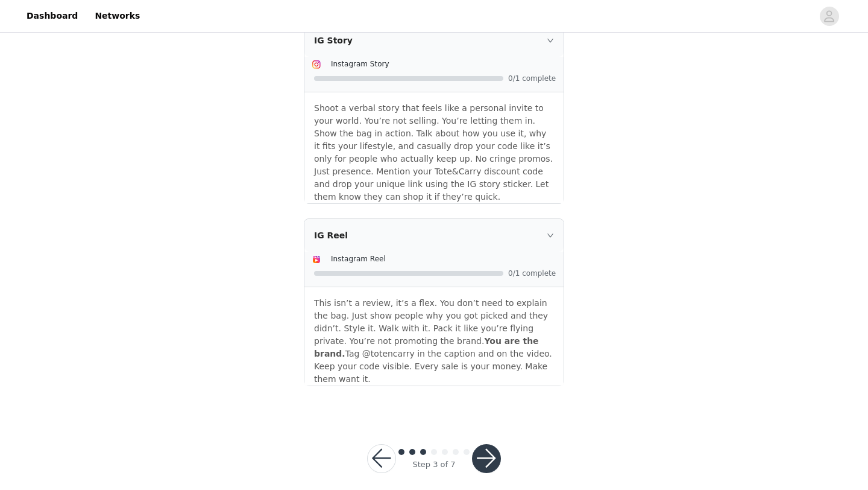  Describe the element at coordinates (434, 165) in the screenshot. I see `p: Show the bag in action. Talk about how you use it, why it fits your lifestyle, and casually drop ...` at that location.